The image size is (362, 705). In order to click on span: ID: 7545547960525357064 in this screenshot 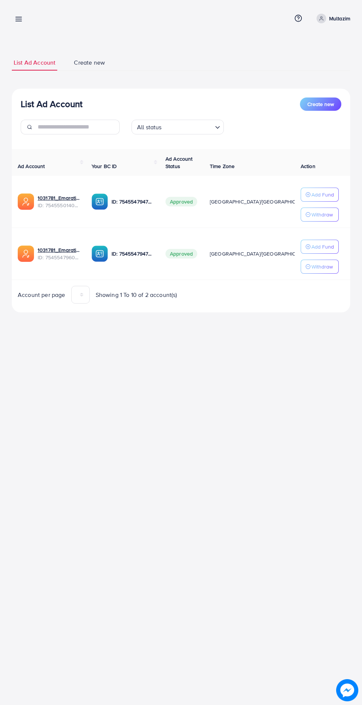, I will do `click(59, 257)`.